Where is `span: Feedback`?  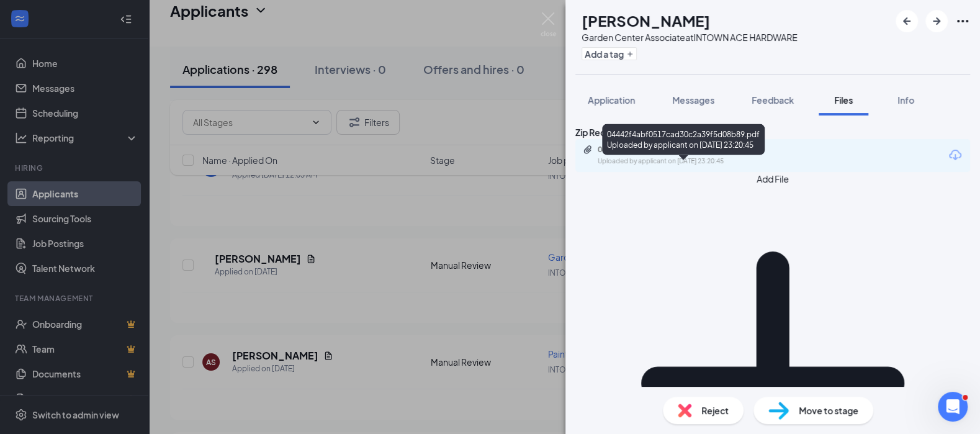 span: Feedback is located at coordinates (772, 100).